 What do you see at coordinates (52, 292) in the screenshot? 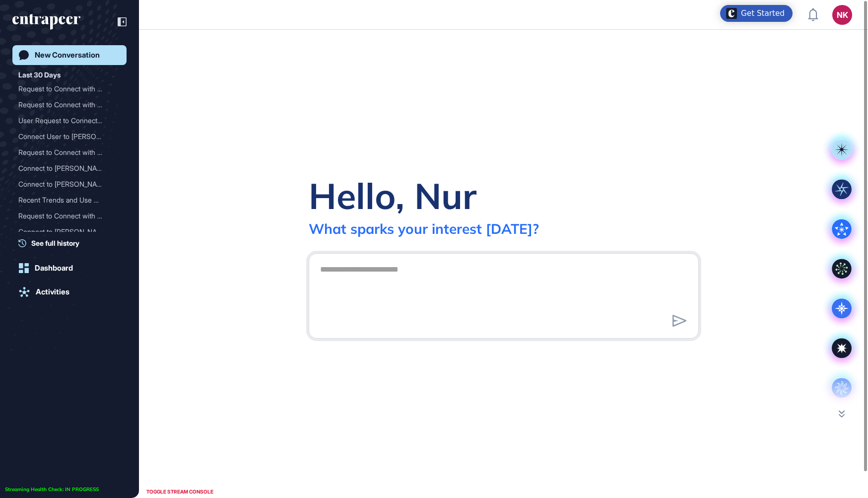
I see `div: Activities` at bounding box center [52, 292].